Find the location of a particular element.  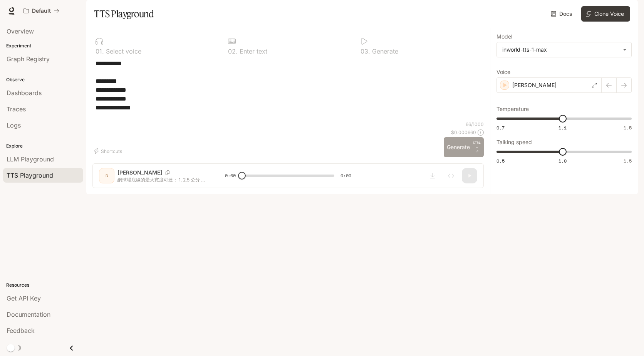

span: 1.1 is located at coordinates (562, 128).